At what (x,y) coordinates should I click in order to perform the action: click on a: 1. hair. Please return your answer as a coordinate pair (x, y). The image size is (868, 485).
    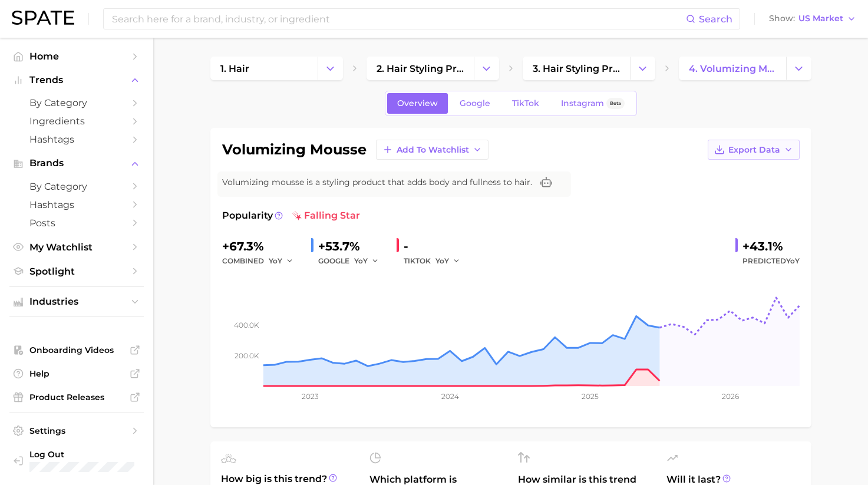
    Looking at the image, I should click on (264, 69).